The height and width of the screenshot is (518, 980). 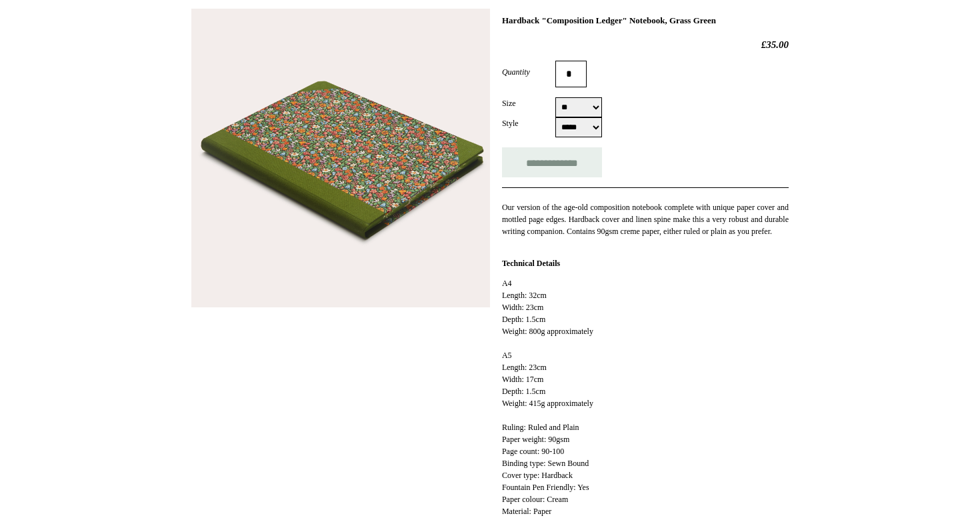 I want to click on label: Size, so click(x=529, y=103).